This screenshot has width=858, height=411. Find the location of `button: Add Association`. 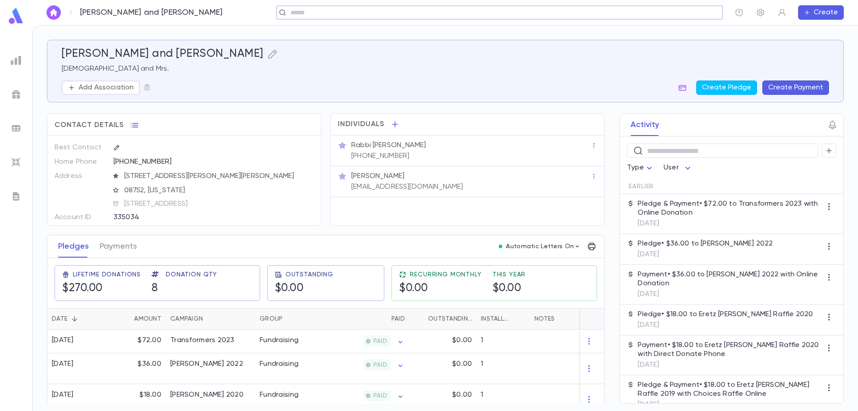

button: Add Association is located at coordinates (101, 88).